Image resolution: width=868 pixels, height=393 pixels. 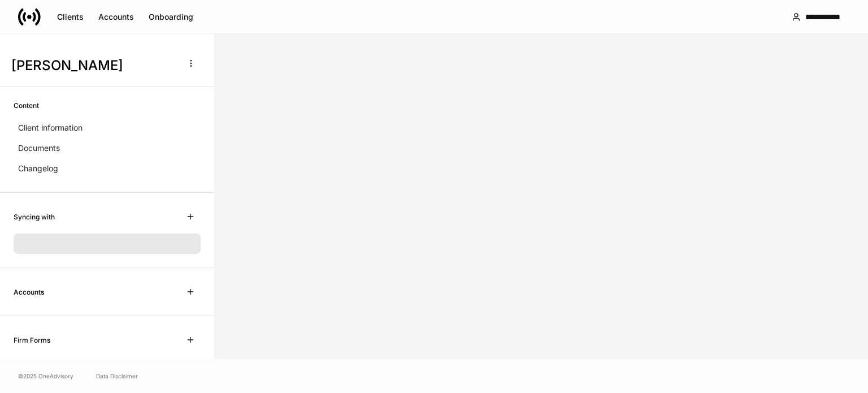 What do you see at coordinates (34, 216) in the screenshot?
I see `h6: Syncing with` at bounding box center [34, 216].